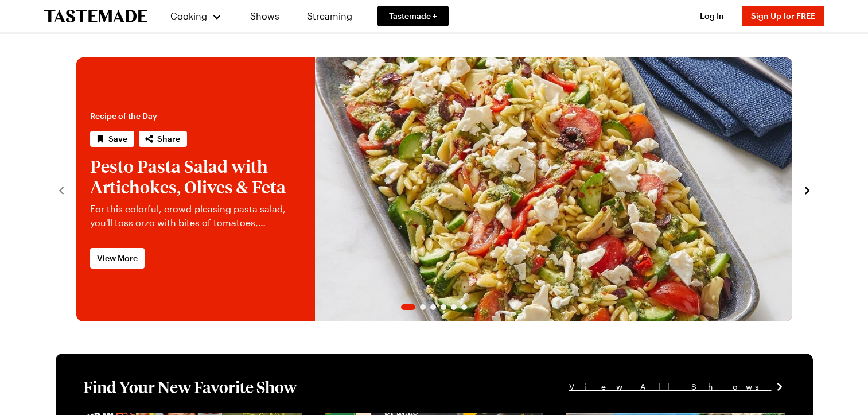 The width and height of the screenshot is (868, 415). I want to click on h1: Find Your New Favorite Show, so click(190, 387).